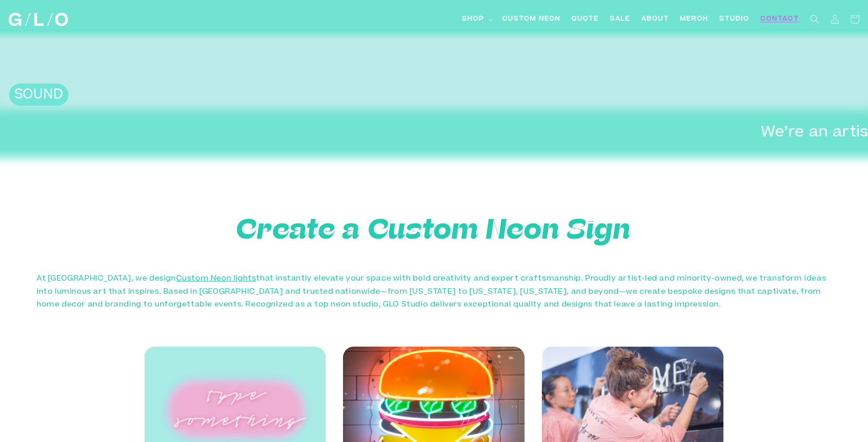  I want to click on span: Quote, so click(585, 19).